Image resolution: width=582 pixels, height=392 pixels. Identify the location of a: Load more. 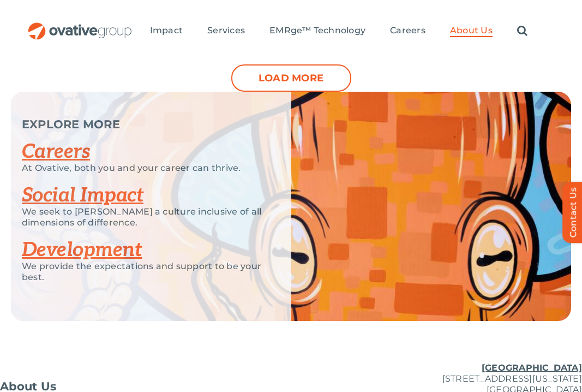
(291, 78).